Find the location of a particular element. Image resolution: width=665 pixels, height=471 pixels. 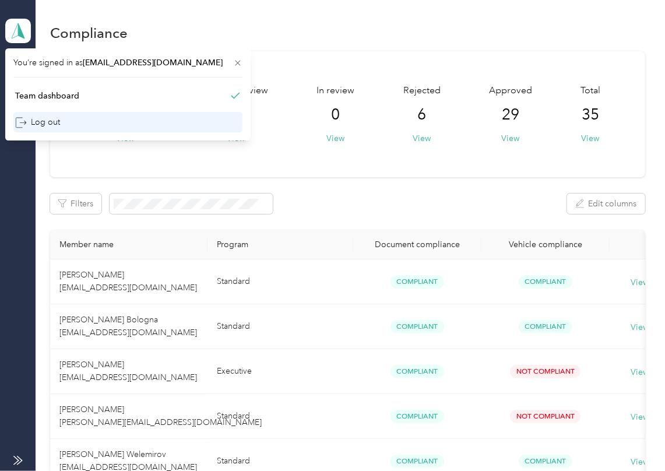

span: You’re signed in as is located at coordinates (128, 62).